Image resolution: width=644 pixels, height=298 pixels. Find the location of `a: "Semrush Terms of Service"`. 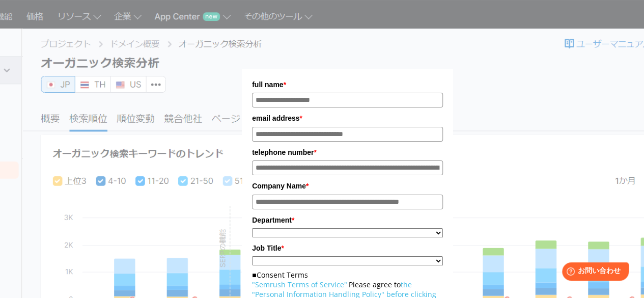

a: "Semrush Terms of Service" is located at coordinates (299, 284).